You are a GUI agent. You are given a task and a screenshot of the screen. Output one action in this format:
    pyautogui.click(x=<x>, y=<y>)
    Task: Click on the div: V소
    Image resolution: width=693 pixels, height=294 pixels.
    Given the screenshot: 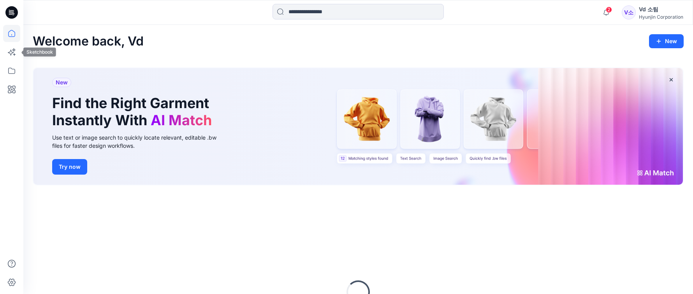 What is the action you would take?
    pyautogui.click(x=629, y=12)
    